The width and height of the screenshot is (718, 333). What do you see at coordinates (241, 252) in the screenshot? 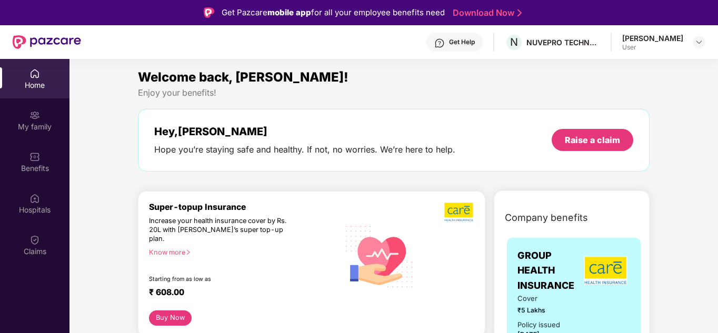
I see `div: Know more` at bounding box center [241, 252].